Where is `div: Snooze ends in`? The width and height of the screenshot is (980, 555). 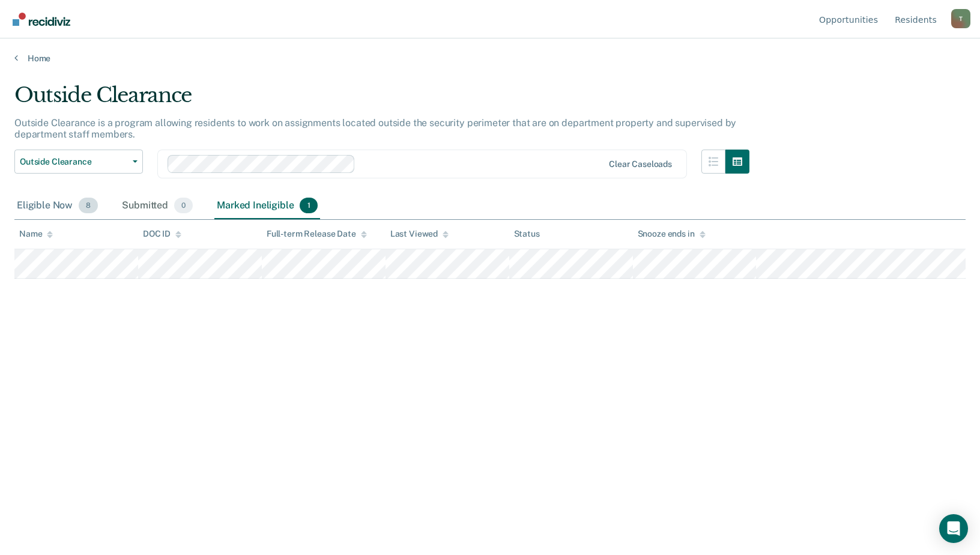 div: Snooze ends in is located at coordinates (672, 233).